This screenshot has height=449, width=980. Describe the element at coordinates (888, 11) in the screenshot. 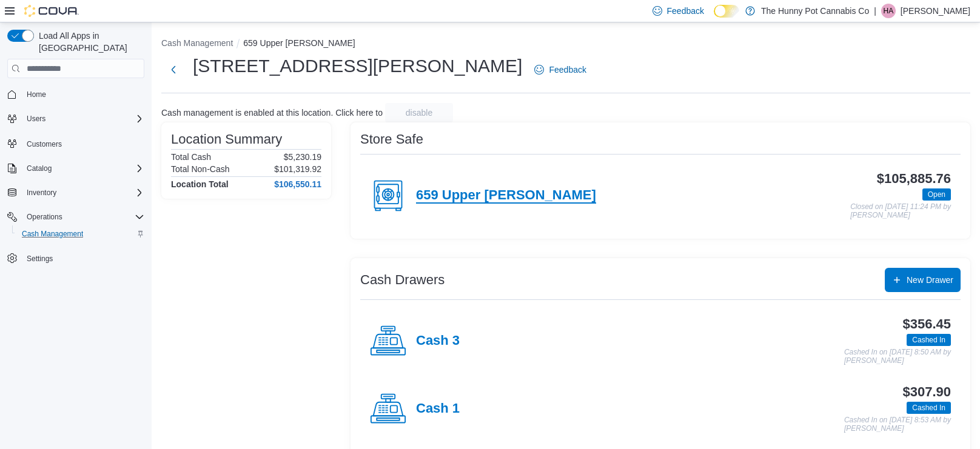

I see `span: HA` at that location.